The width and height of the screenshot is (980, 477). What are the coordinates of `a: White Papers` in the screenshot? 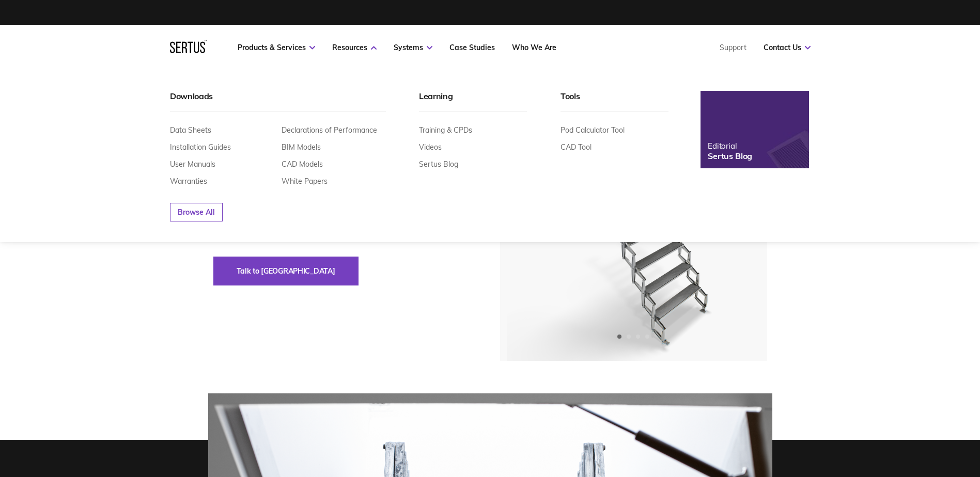 It's located at (304, 181).